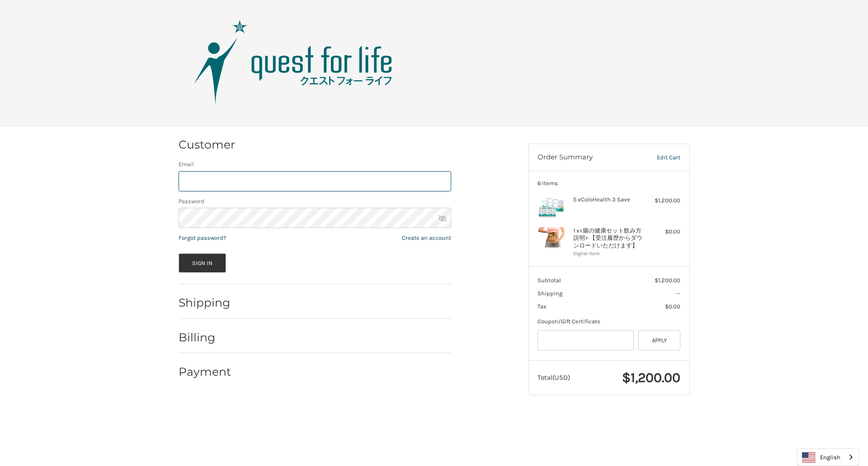  I want to click on h2: Payment, so click(205, 372).